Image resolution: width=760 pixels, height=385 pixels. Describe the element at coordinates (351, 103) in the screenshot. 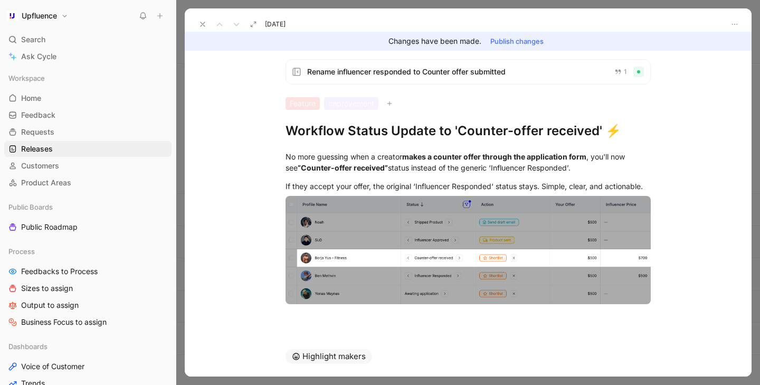

I see `div: Improvement` at that location.